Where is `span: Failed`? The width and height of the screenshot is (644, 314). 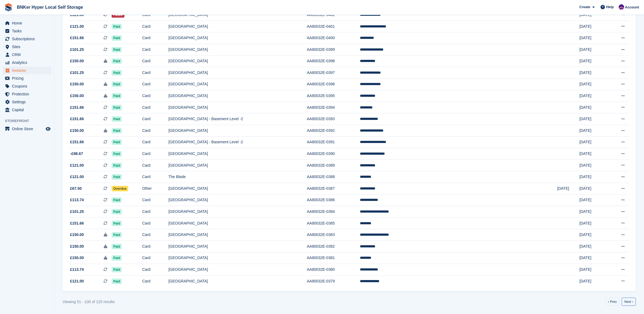
span: Failed is located at coordinates (118, 15).